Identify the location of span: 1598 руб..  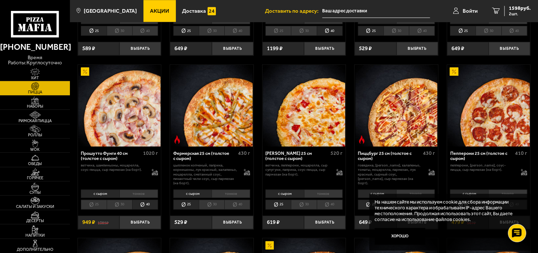
(520, 8).